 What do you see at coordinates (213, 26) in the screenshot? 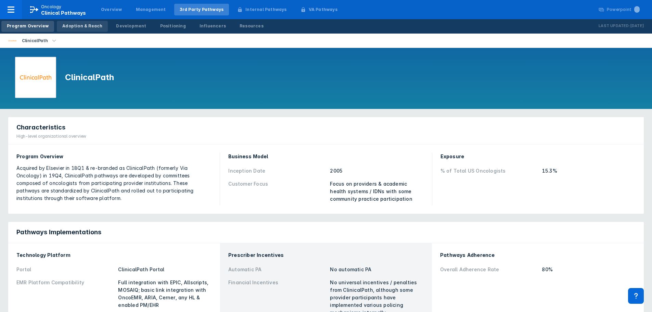
I see `a: Influencers` at bounding box center [213, 26].